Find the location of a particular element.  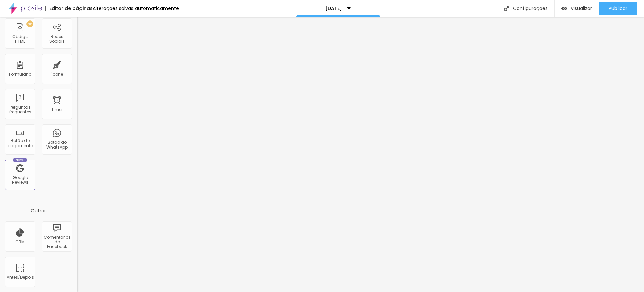

div: Timer is located at coordinates (57, 110).